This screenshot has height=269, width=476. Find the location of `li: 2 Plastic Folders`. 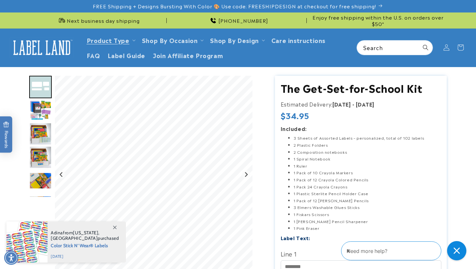

li: 2 Plastic Folders is located at coordinates (367, 145).